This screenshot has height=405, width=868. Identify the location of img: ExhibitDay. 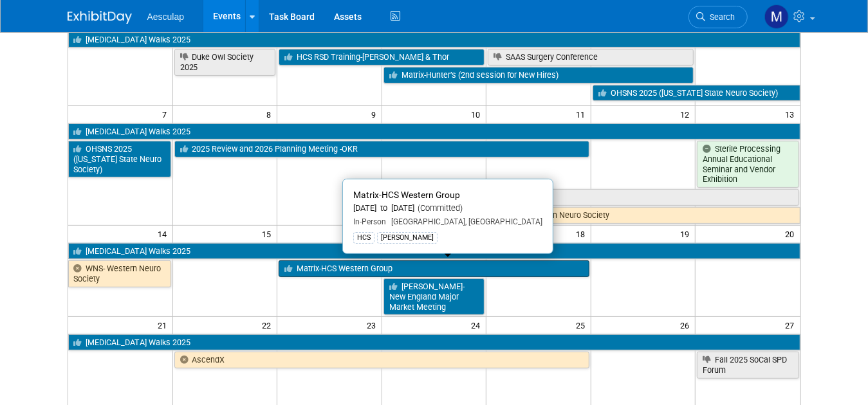
(99, 17).